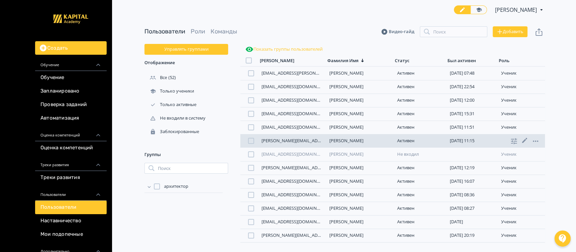  I want to click on div: Обучение, so click(71, 63).